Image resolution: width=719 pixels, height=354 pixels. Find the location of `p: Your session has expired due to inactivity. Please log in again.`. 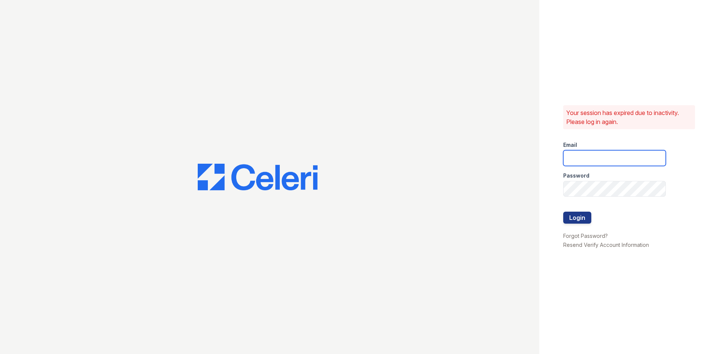

p: Your session has expired due to inactivity. Please log in again. is located at coordinates (629, 117).